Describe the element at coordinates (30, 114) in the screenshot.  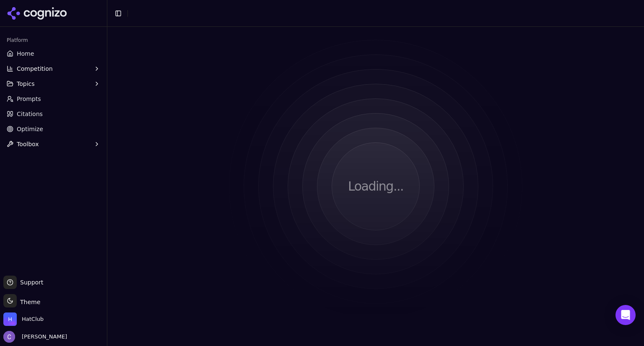
I see `span: Citations` at that location.